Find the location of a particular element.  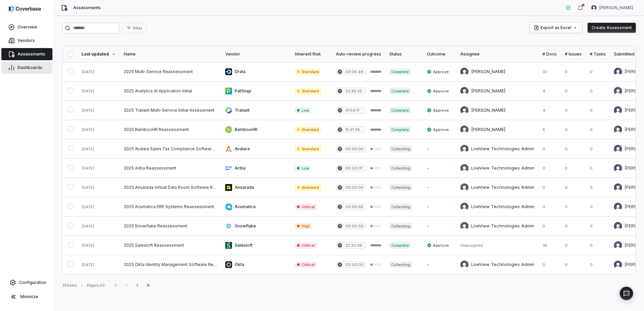

div: Status is located at coordinates (404, 54).